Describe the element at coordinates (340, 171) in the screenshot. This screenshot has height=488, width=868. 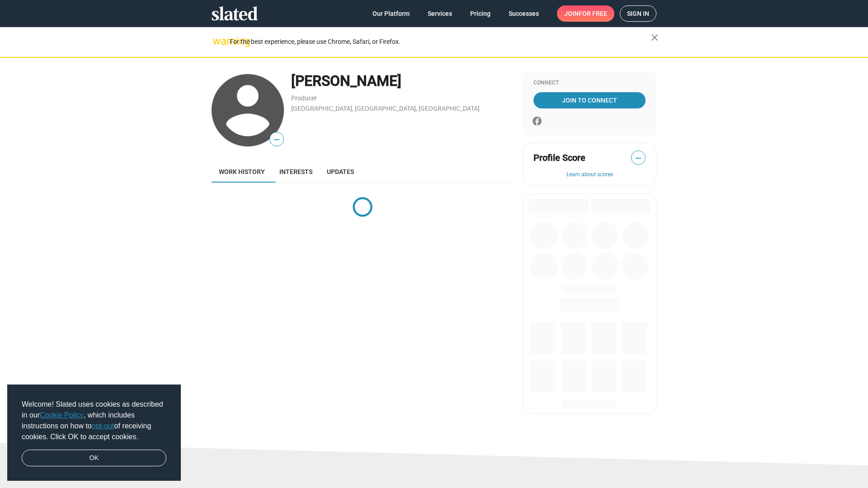
I see `span: Updates` at that location.